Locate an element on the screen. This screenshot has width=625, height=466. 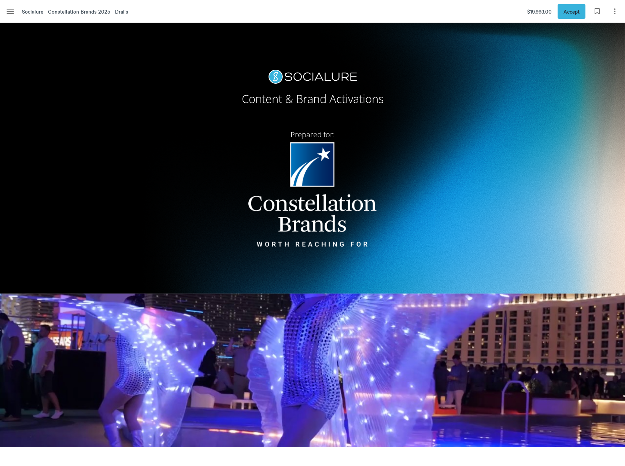
button: Accept is located at coordinates (572, 11).